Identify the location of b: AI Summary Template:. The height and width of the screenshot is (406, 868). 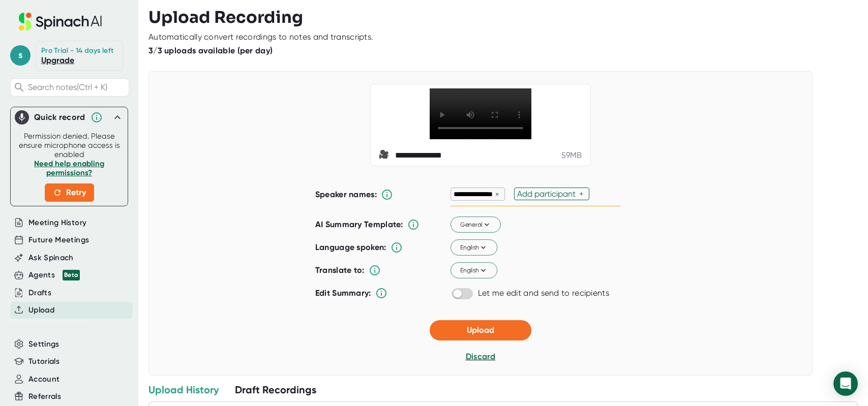
(359, 224).